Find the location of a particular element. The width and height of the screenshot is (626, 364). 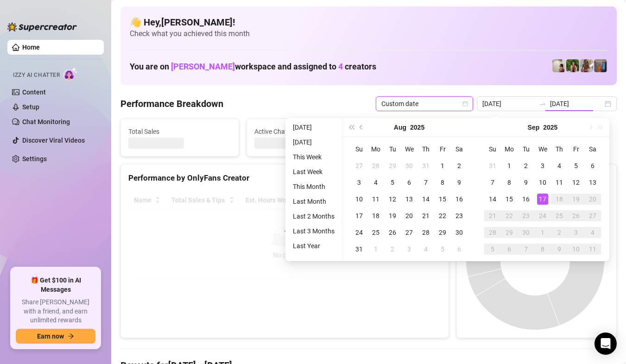

span: Total Sales is located at coordinates (180, 132).